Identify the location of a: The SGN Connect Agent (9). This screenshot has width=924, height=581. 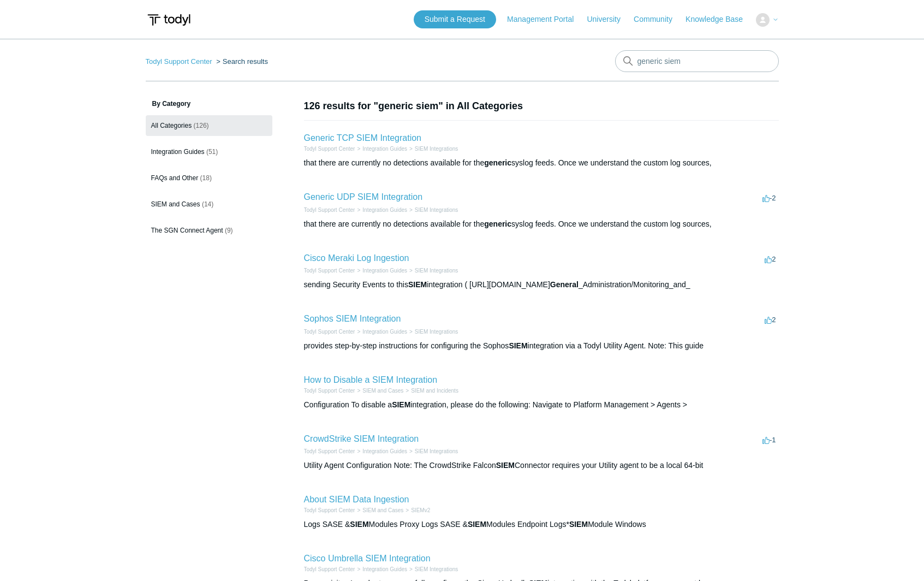
(209, 231).